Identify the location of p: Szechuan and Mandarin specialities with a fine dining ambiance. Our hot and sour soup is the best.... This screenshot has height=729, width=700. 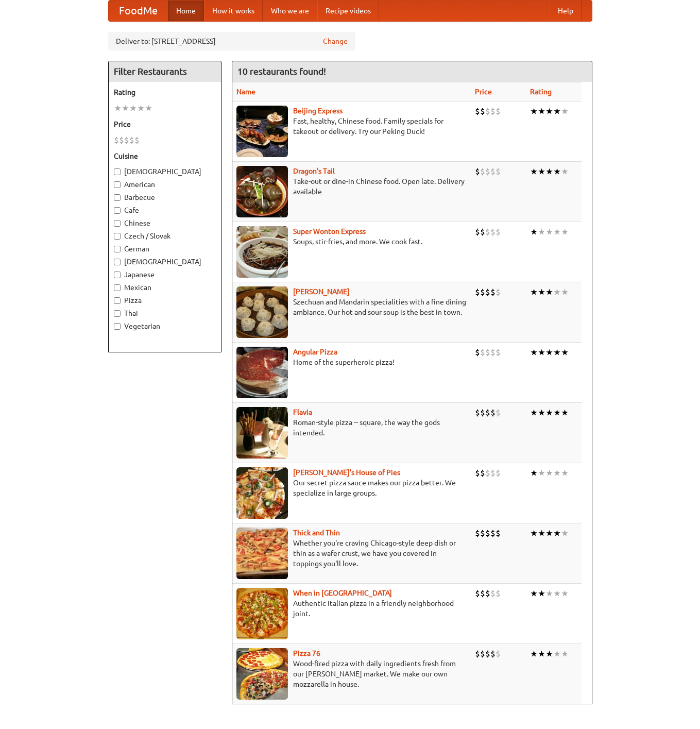
(352, 307).